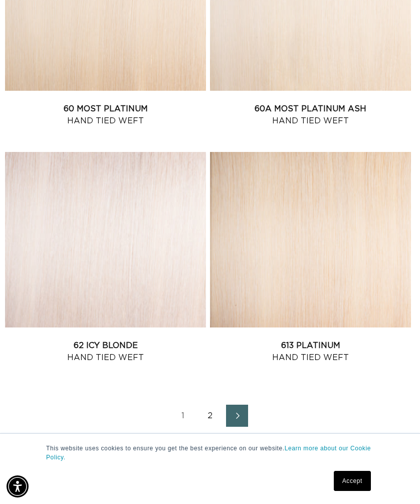 The width and height of the screenshot is (420, 504). Describe the element at coordinates (310, 351) in the screenshot. I see `a: 613 Platinum Hand Tied Weft` at that location.